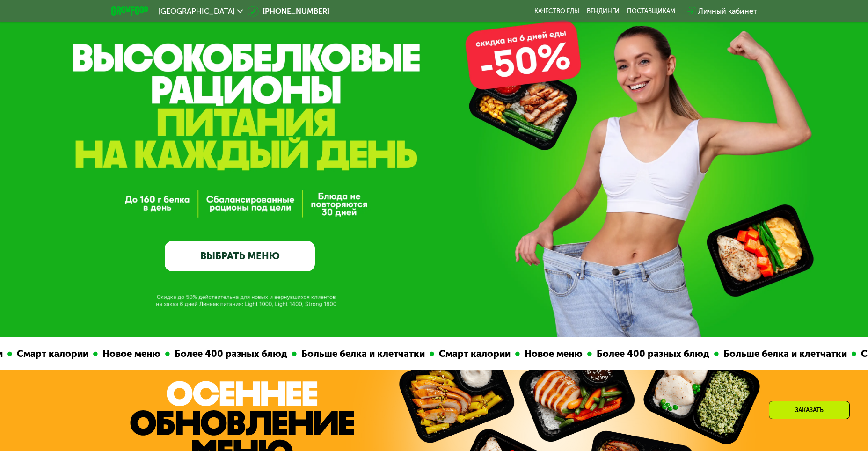  What do you see at coordinates (239, 256) in the screenshot?
I see `a: ВЫБРАТЬ МЕНЮ` at bounding box center [239, 256].